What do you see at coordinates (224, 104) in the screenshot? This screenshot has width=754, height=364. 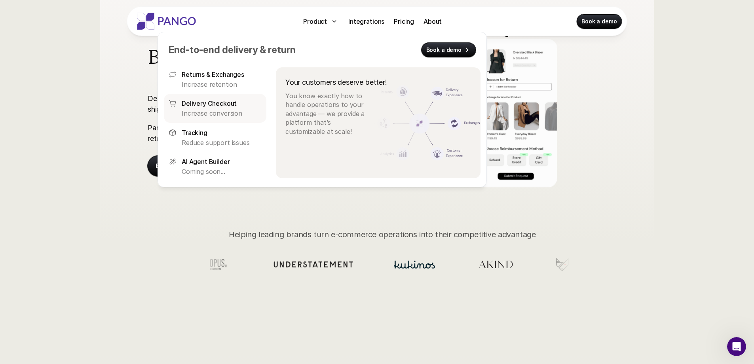 I see `p: Deliver a seamless, branded journey: From shipping and tracking to hassle-free return.` at bounding box center [224, 104].